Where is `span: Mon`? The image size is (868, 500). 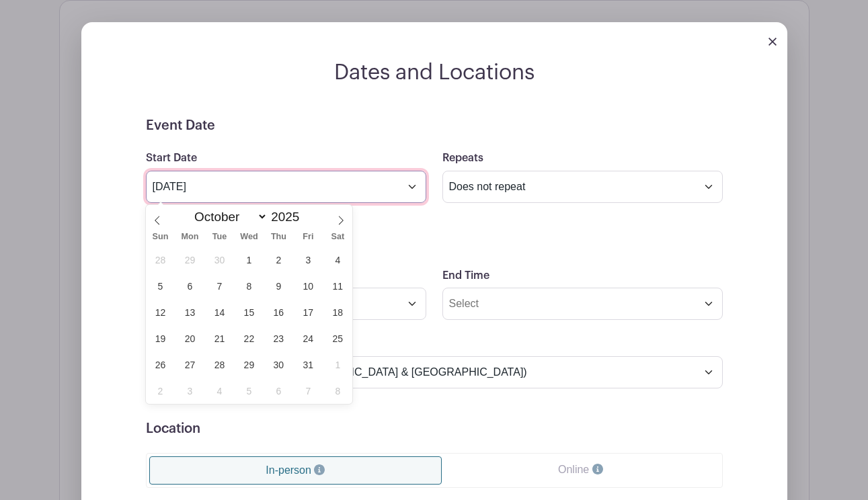 span: Mon is located at coordinates (190, 236).